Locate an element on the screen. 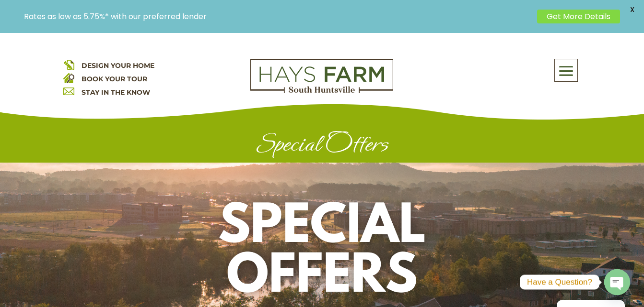  a: BOOK YOUR TOUR is located at coordinates (114, 79).